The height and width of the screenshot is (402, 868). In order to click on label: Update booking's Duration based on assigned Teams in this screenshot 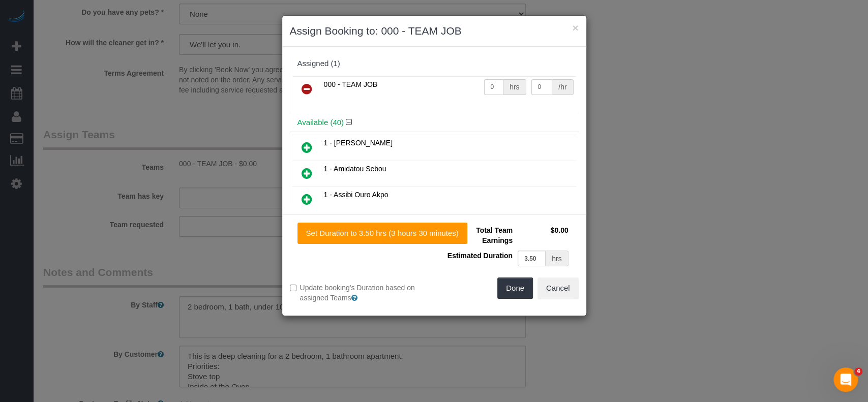, I will do `click(358, 293)`.